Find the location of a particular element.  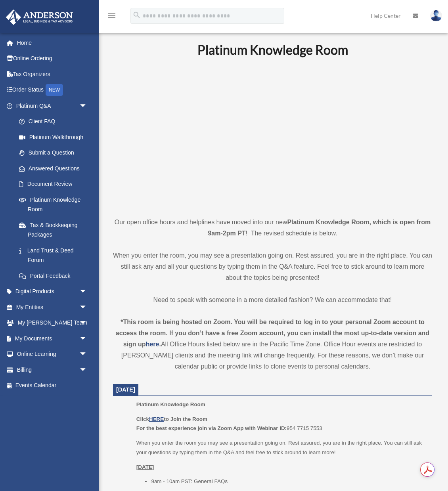

a: menu is located at coordinates (112, 17).